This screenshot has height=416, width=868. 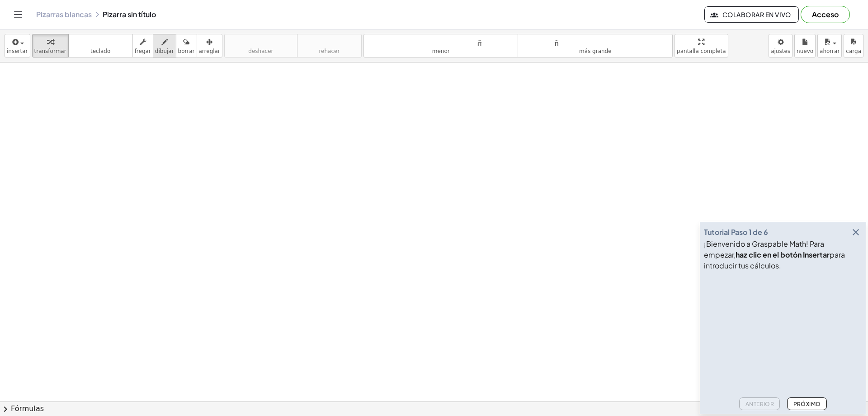 I want to click on button: dibujar, so click(x=164, y=46).